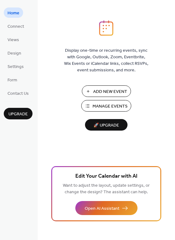  What do you see at coordinates (16, 67) in the screenshot?
I see `span: Settings` at bounding box center [16, 67].